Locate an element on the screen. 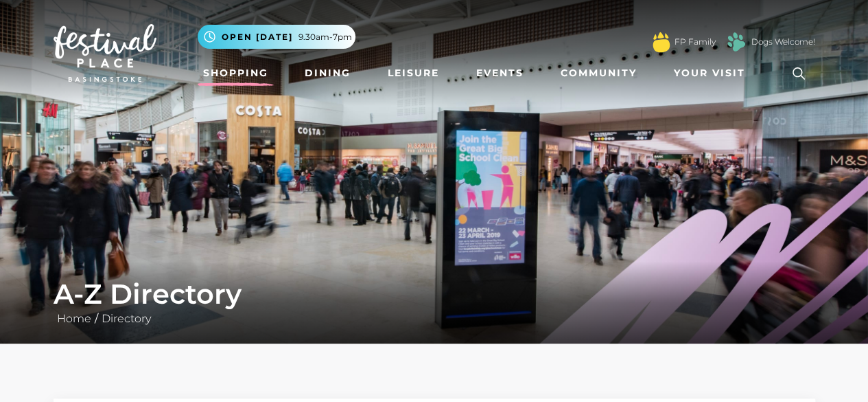 The height and width of the screenshot is (402, 868). a: Your Visit is located at coordinates (713, 73).